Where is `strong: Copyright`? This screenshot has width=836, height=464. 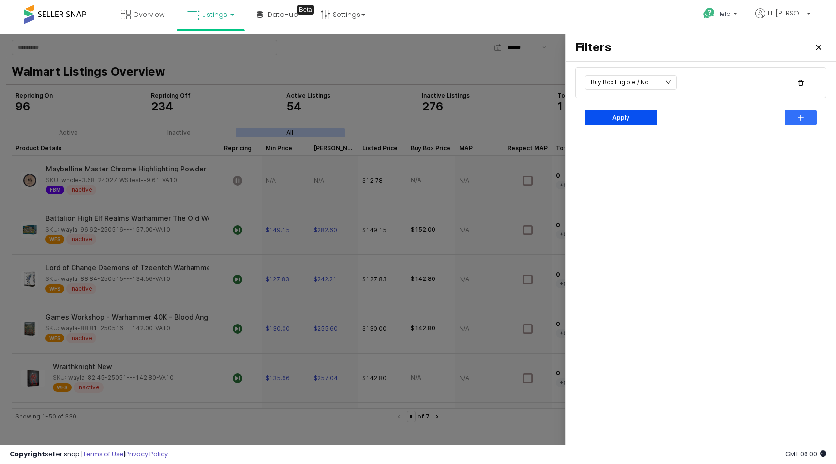 strong: Copyright is located at coordinates (27, 453).